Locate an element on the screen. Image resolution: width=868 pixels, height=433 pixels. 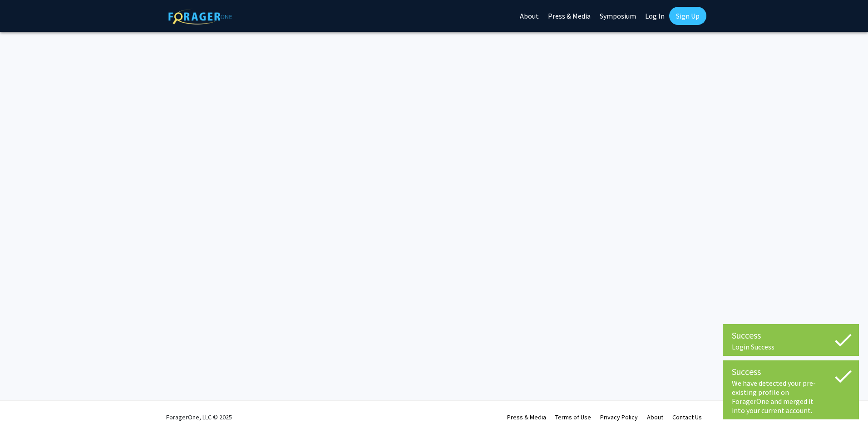
a: Sign Up is located at coordinates (688, 16).